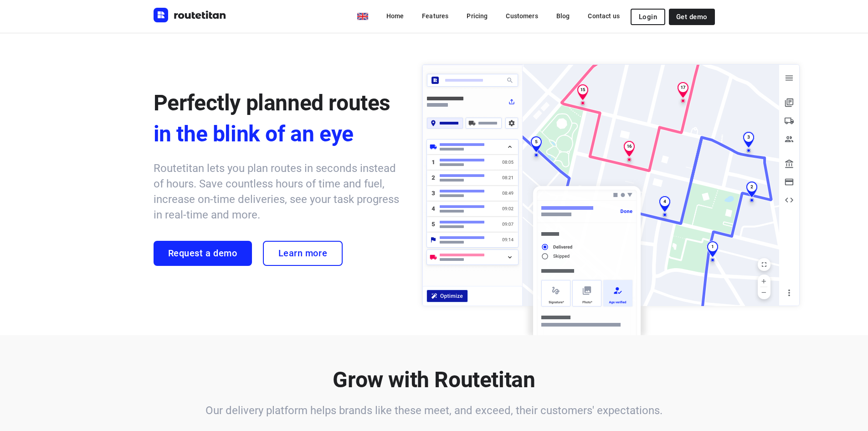 This screenshot has height=431, width=868. I want to click on a: Pricing, so click(477, 16).